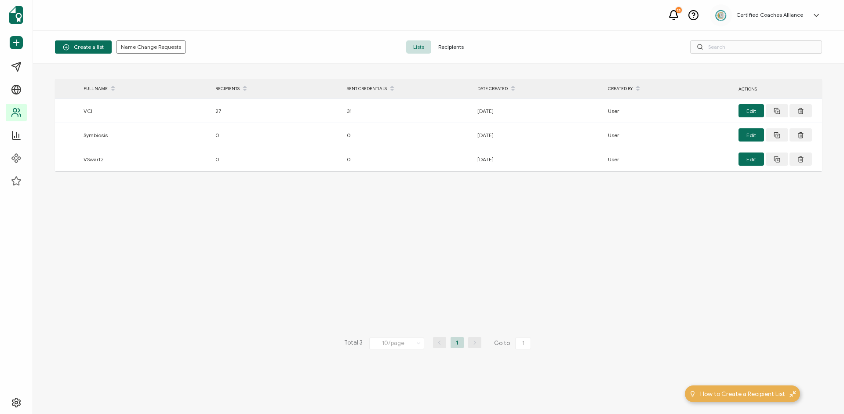  I want to click on div: FULL NAME, so click(145, 89).